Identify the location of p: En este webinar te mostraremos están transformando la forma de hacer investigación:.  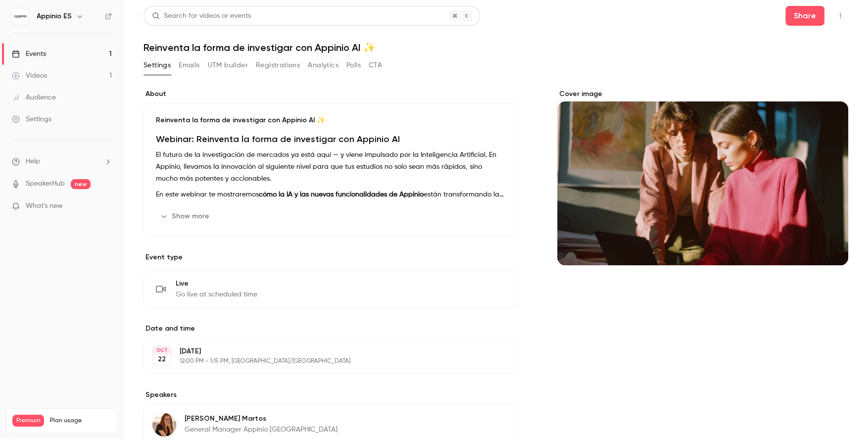
(331, 195).